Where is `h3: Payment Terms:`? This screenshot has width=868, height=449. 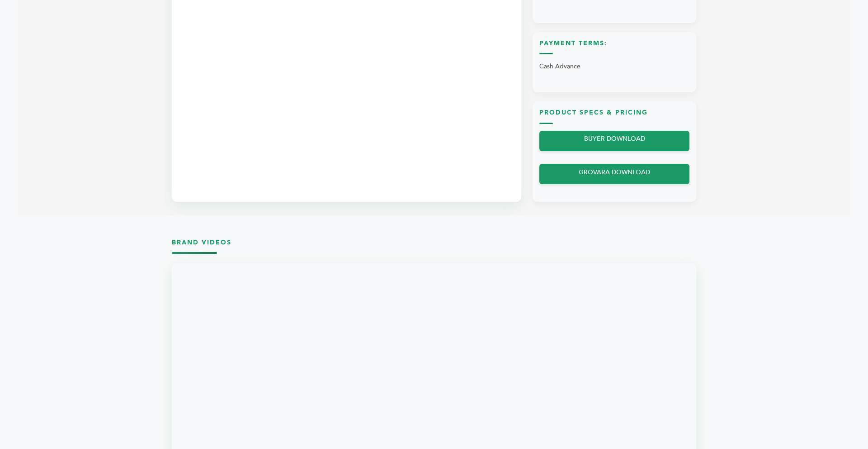
h3: Payment Terms: is located at coordinates (614, 47).